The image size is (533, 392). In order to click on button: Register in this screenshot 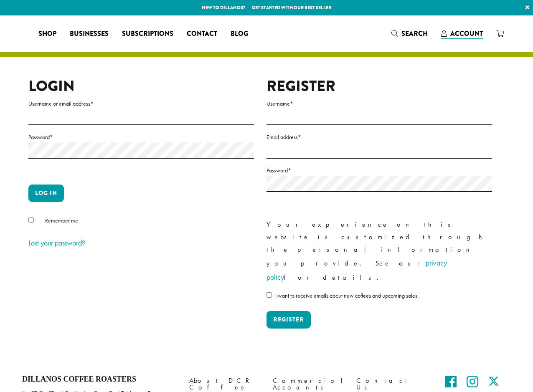, I will do `click(288, 320)`.